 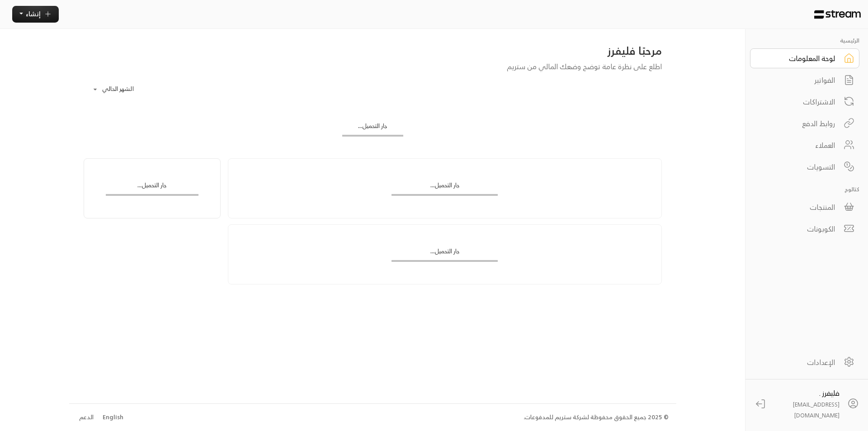 I want to click on a: الدعم, so click(x=86, y=417).